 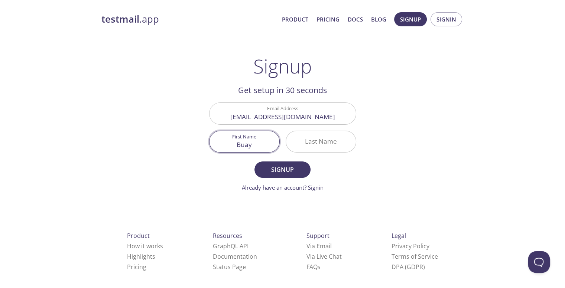 I want to click on span: Resources, so click(x=227, y=236).